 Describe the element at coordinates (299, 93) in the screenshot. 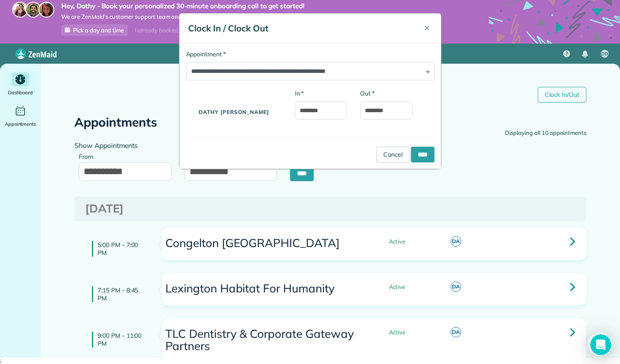

I see `label: In` at that location.